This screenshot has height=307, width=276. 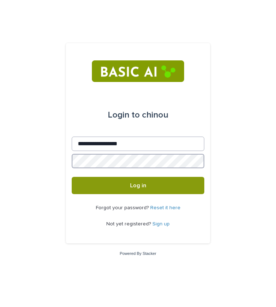 What do you see at coordinates (129, 224) in the screenshot?
I see `span: Not yet registered?` at bounding box center [129, 224].